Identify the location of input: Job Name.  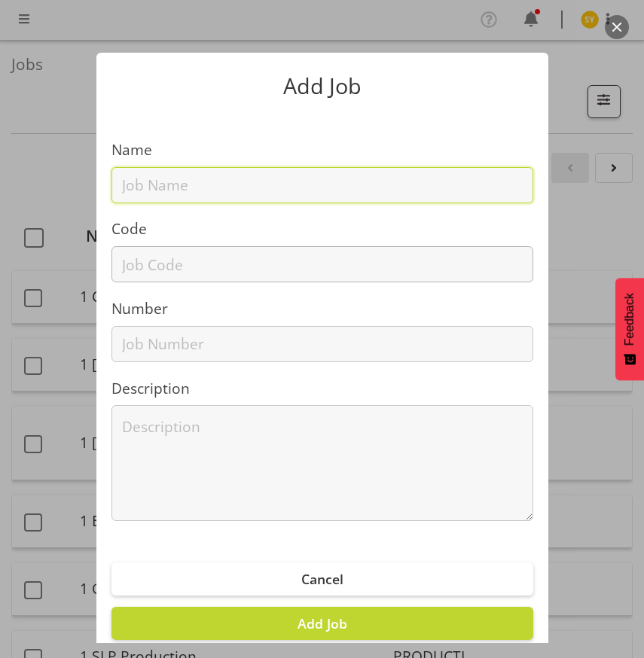
(322, 185).